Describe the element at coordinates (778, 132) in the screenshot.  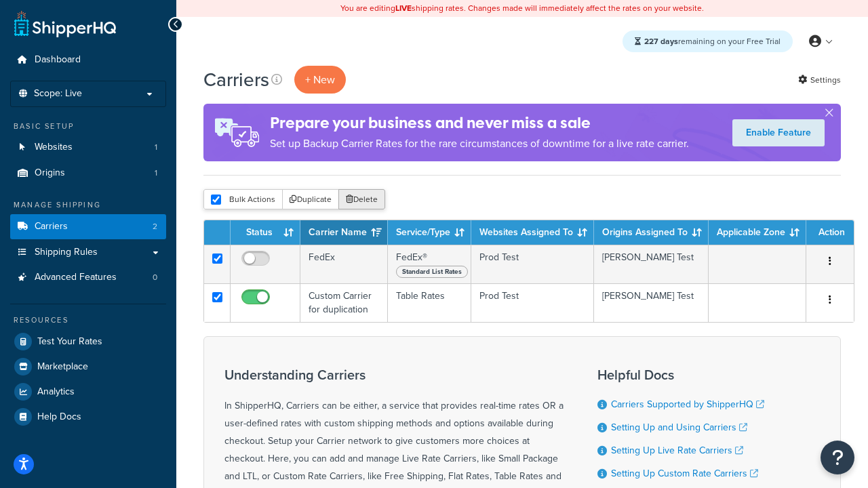
I see `a: Enable Feature` at that location.